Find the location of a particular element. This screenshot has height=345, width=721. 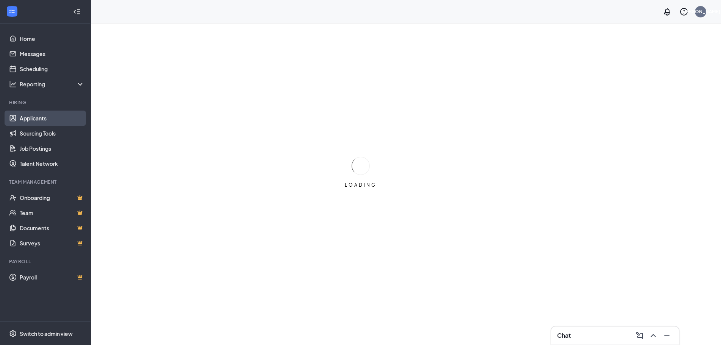

div: Switch to admin view is located at coordinates (46, 334).